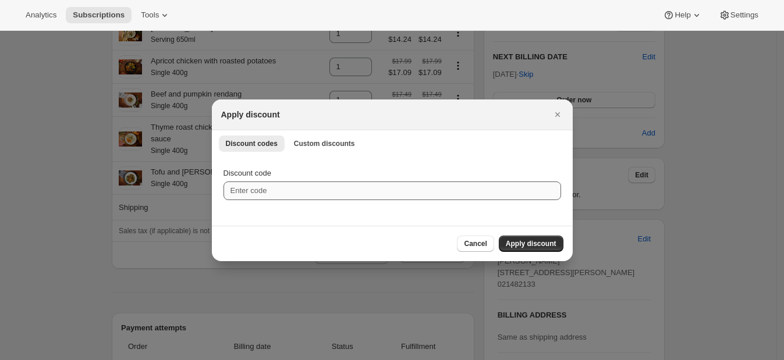 The height and width of the screenshot is (360, 784). Describe the element at coordinates (475, 244) in the screenshot. I see `span: Cancel` at that location.